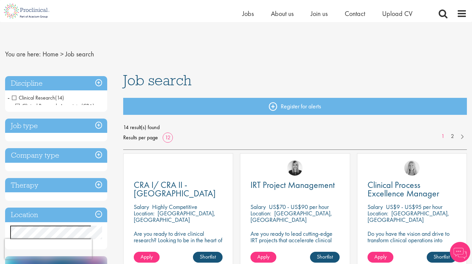 The width and height of the screenshot is (472, 264). I want to click on div: Discipline, so click(56, 83).